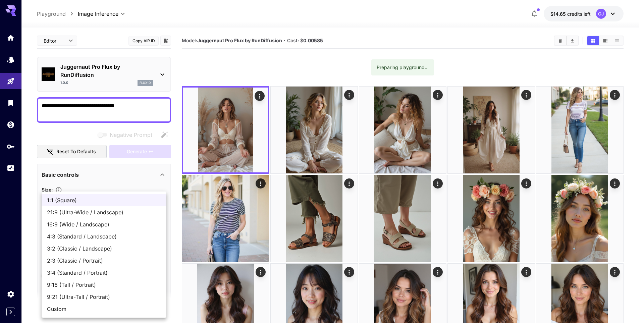 This screenshot has height=323, width=644. Describe the element at coordinates (104, 224) in the screenshot. I see `span: 16:9 (Wide / Landscape)` at that location.